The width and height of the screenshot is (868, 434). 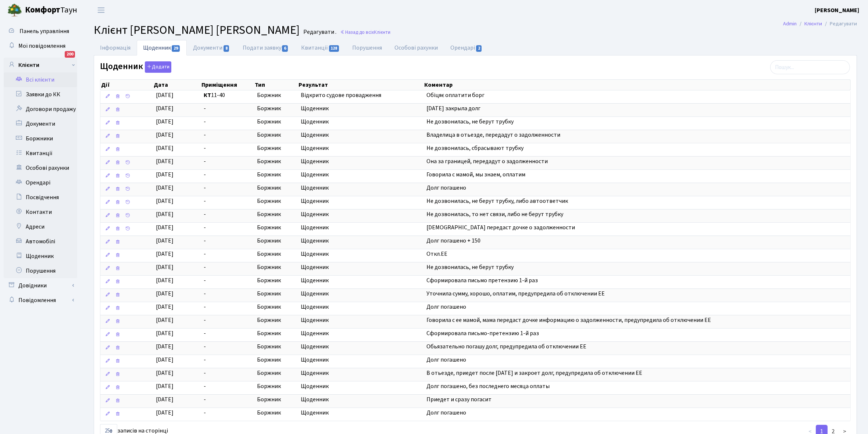 I want to click on span: Уточнила сумму, хорошо, оплатим, предупредила об отключении ЕЕ, so click(x=516, y=294).